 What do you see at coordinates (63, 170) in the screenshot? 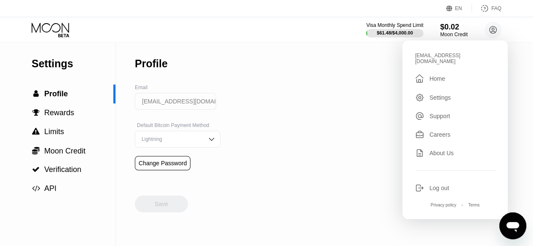
I see `span: Verification` at bounding box center [63, 170].